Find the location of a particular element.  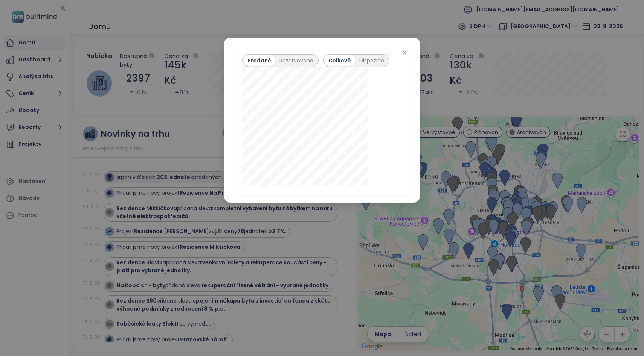

div: Dispozice is located at coordinates (372, 61).